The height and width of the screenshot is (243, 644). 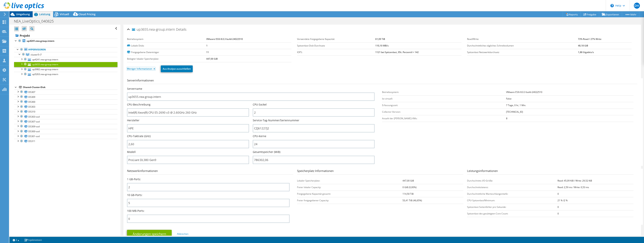 I want to click on a: Reports, so click(x=572, y=14).